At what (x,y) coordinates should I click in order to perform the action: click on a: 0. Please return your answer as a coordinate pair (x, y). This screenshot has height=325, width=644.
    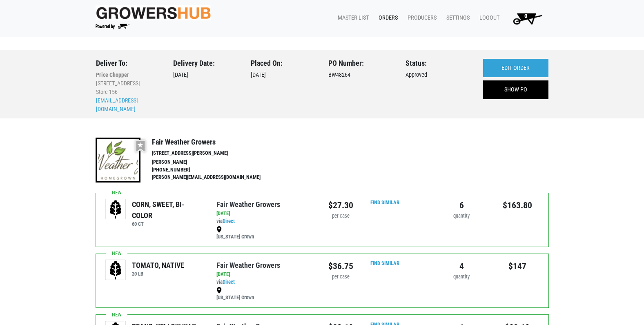
    Looking at the image, I should click on (526, 19).